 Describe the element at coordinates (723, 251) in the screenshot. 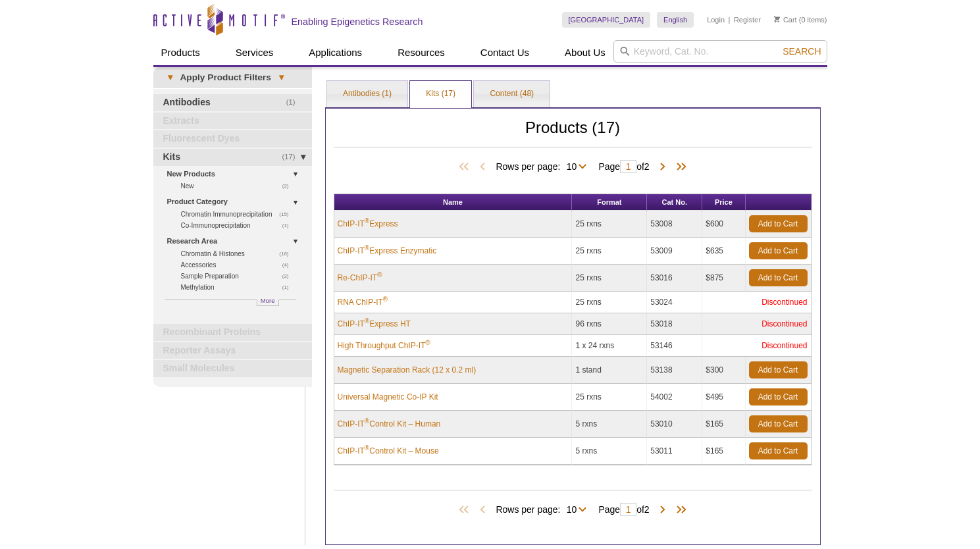

I see `td: $635` at that location.